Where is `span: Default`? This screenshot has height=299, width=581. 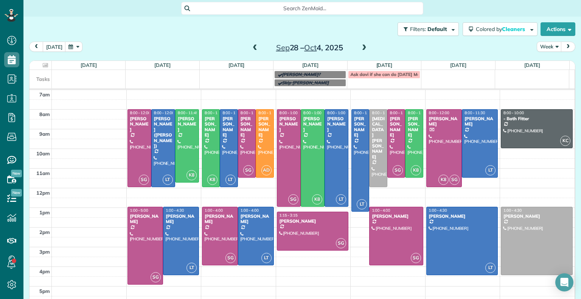 span: Default is located at coordinates (437, 29).